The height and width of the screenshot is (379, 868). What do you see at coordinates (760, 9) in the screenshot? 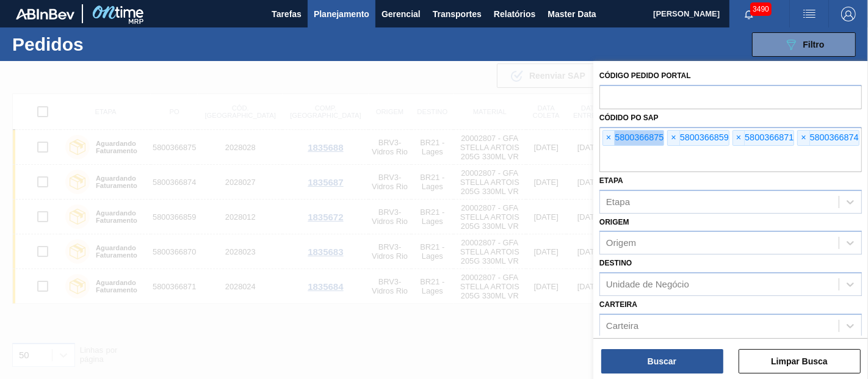
I see `span: 3490` at bounding box center [760, 9].